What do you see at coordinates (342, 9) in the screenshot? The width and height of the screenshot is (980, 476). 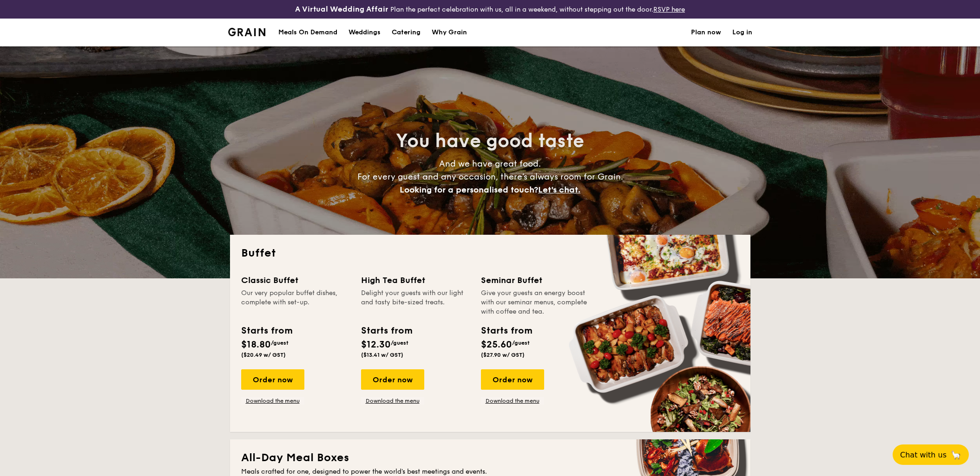 I see `h4: A Virtual Wedding Affair` at bounding box center [342, 9].